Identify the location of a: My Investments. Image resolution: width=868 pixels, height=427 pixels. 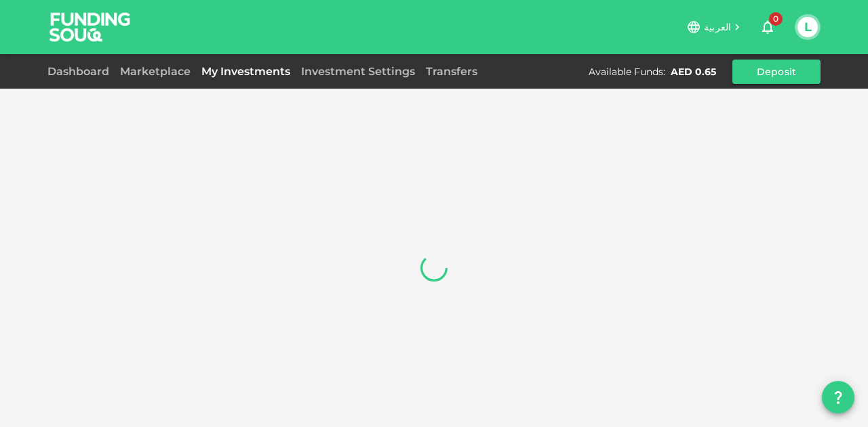
(245, 71).